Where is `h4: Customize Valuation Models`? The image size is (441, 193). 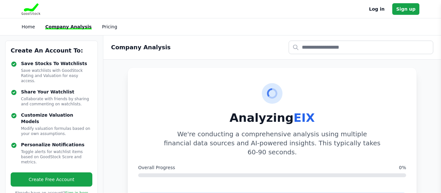 h4: Customize Valuation Models is located at coordinates (56, 118).